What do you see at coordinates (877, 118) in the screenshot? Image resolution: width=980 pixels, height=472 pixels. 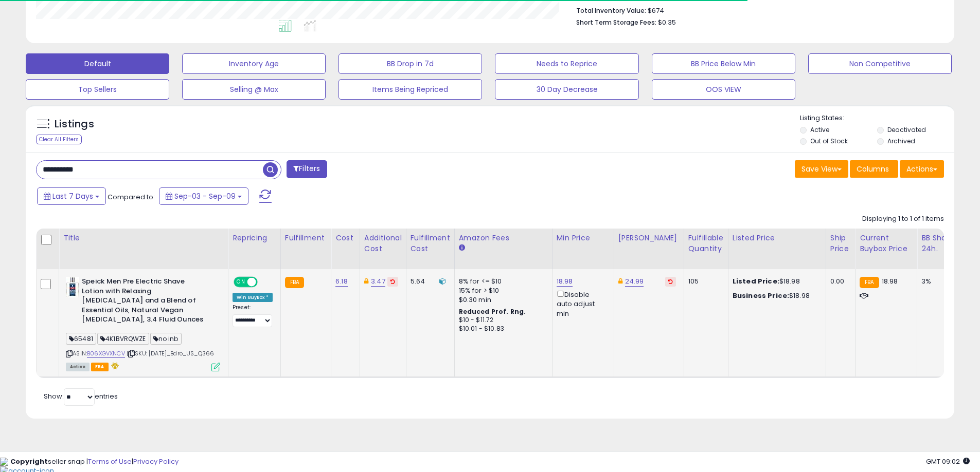 I see `p: Listing States:` at bounding box center [877, 118].